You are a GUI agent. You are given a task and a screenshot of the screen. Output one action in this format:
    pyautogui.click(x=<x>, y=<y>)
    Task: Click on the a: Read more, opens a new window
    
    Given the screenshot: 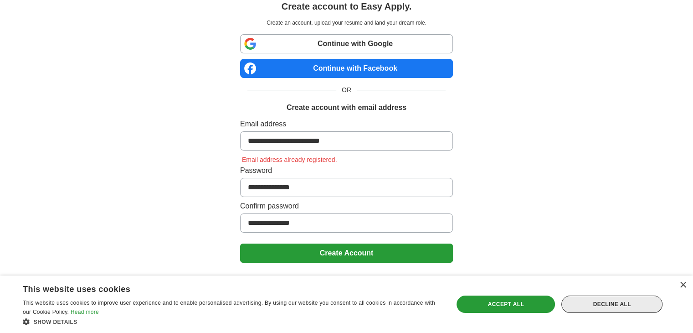 What is the action you would take?
    pyautogui.click(x=85, y=312)
    